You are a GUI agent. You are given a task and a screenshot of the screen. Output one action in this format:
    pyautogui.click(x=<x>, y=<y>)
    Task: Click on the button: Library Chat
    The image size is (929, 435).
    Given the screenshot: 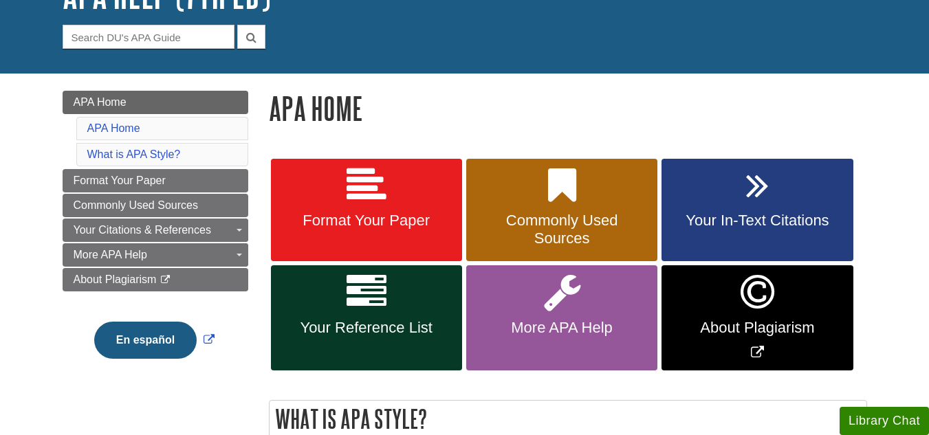 What is the action you would take?
    pyautogui.click(x=884, y=421)
    